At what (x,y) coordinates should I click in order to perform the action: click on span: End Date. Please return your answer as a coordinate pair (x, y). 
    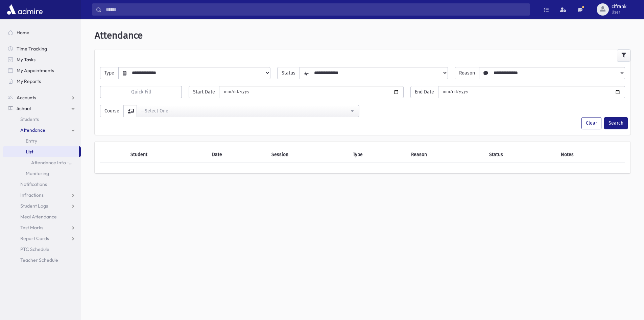
    Looking at the image, I should click on (424, 92).